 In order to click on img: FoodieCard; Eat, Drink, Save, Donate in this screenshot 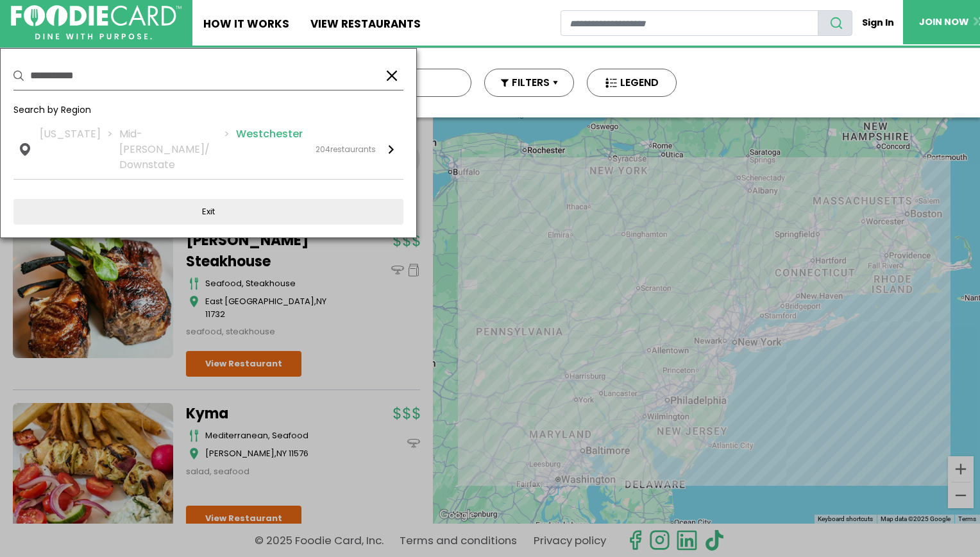, I will do `click(96, 22)`.